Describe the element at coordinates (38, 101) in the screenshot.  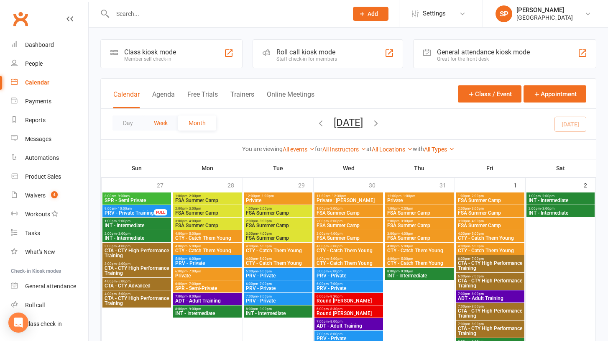
I see `div: Payments` at that location.